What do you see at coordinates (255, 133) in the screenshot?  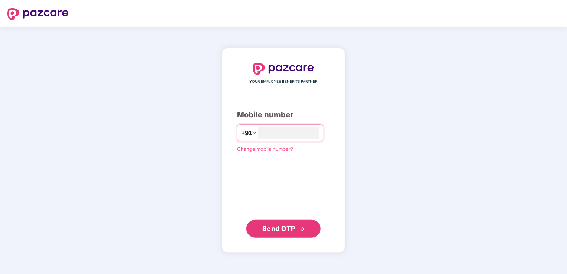 I see `span: down` at bounding box center [255, 133].